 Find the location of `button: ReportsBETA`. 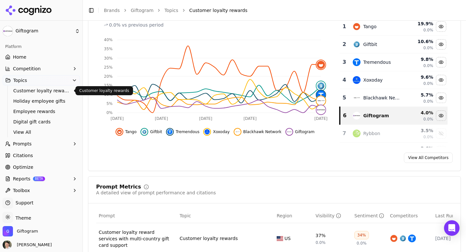

button: ReportsBETA is located at coordinates (41, 178).